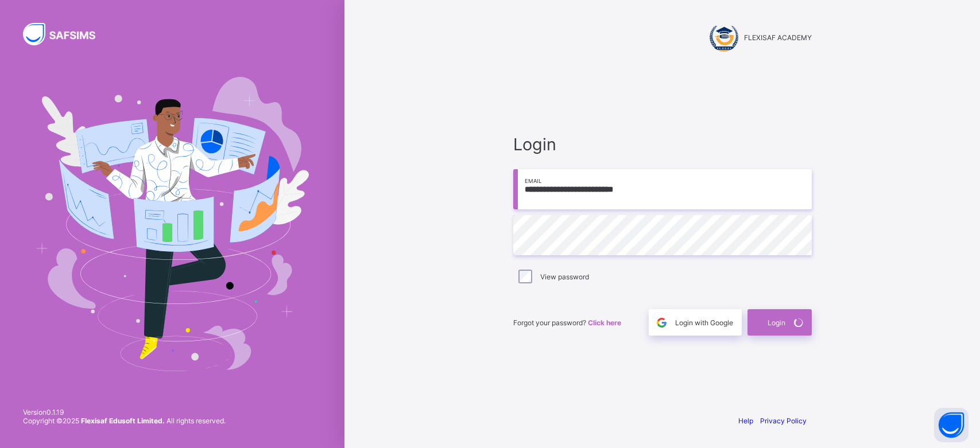  I want to click on span: Login with Google, so click(704, 323).